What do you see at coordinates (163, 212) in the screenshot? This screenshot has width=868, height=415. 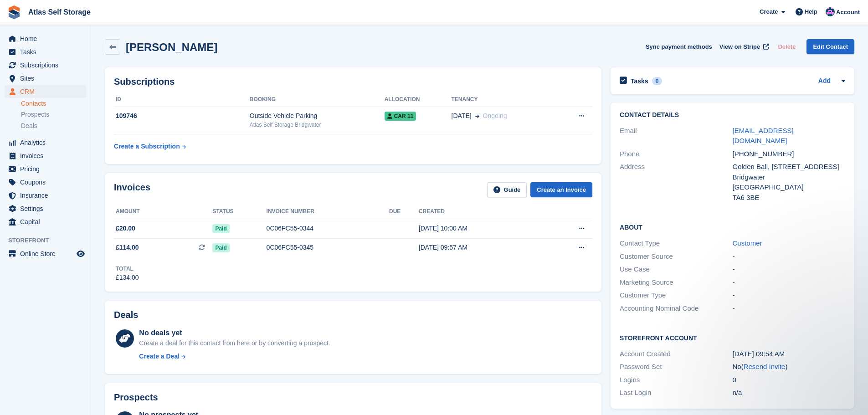 I see `th: Amount` at bounding box center [163, 212].